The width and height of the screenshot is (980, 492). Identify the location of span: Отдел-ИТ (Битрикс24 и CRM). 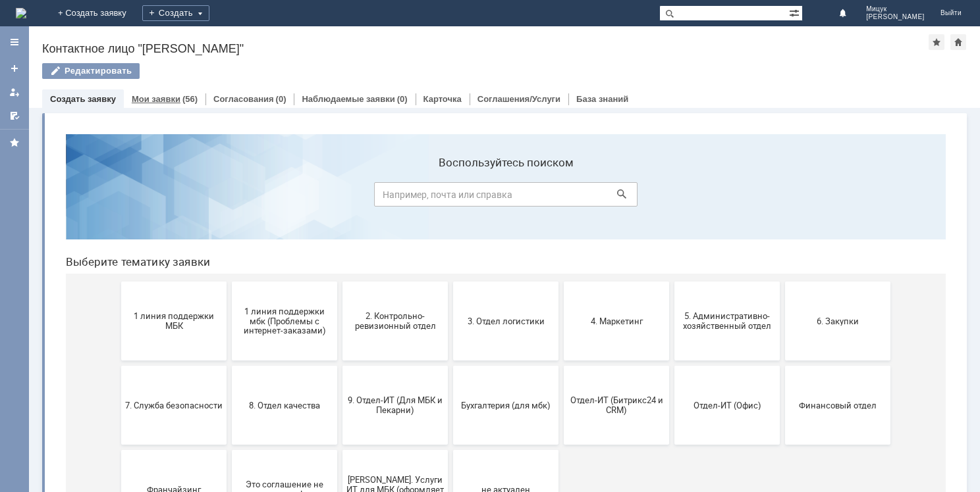
(561, 281).